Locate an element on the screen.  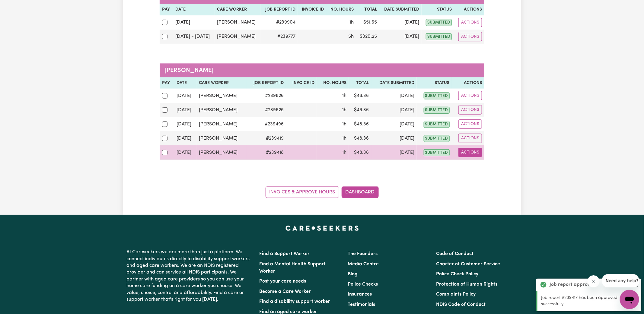
a: Police Check Policy is located at coordinates (458, 274).